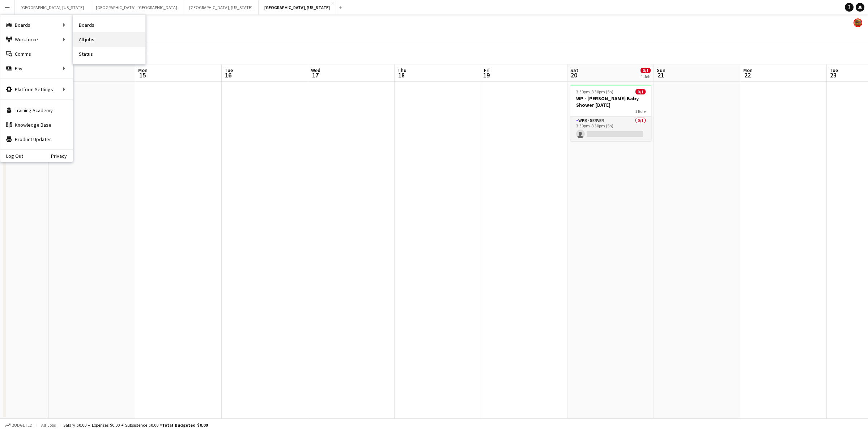  Describe the element at coordinates (36, 125) in the screenshot. I see `a: Knowledge Base` at that location.